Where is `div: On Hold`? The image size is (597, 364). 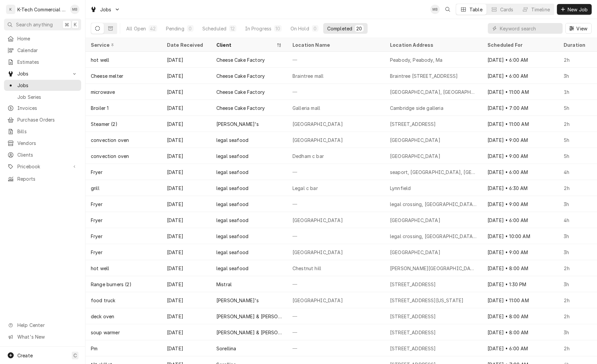
div: On Hold is located at coordinates (300, 28).